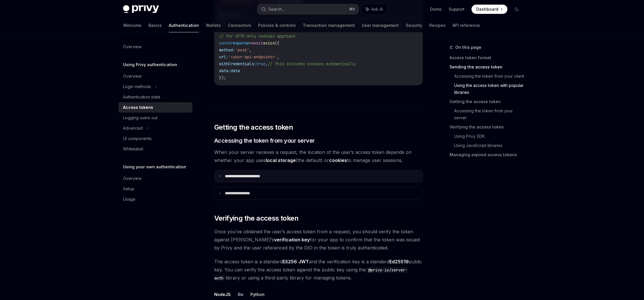  I want to click on button: Ask AI, so click(374, 9).